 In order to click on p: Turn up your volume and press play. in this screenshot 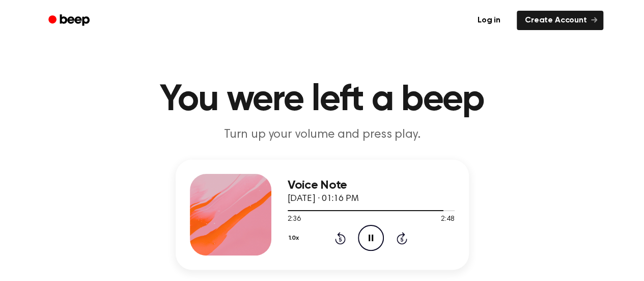, I will do `click(322, 135)`.